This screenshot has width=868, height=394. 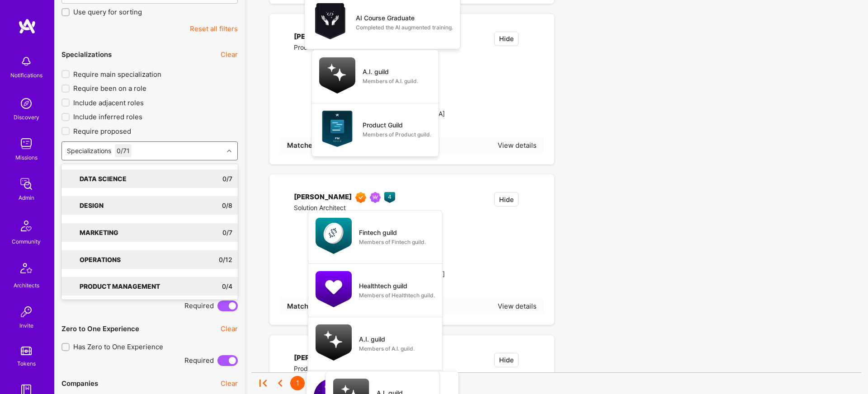 I want to click on div: 1, so click(x=298, y=383).